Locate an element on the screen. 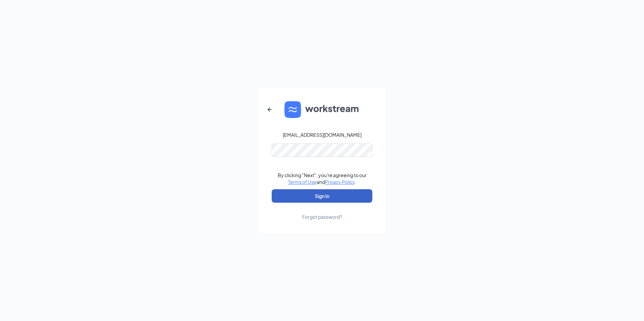  button: Sign In is located at coordinates (322, 196).